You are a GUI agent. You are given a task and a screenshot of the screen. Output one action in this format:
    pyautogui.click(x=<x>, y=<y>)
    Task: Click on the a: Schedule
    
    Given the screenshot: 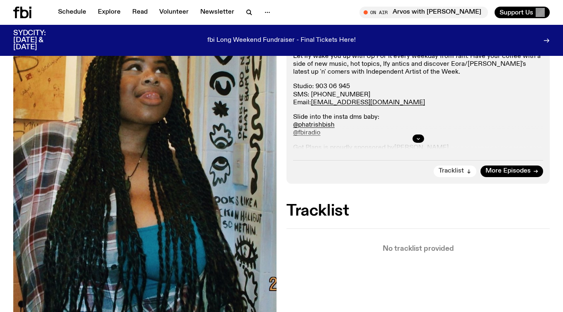 What is the action you would take?
    pyautogui.click(x=72, y=12)
    